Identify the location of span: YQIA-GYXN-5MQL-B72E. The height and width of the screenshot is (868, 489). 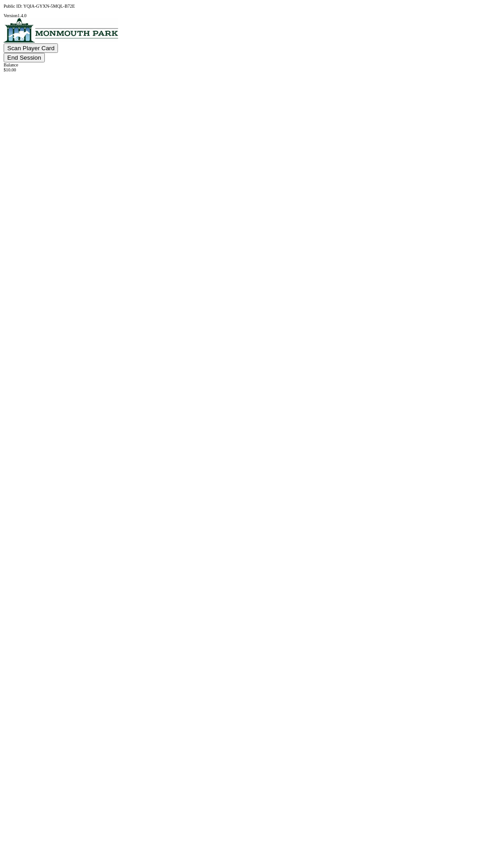
(49, 6).